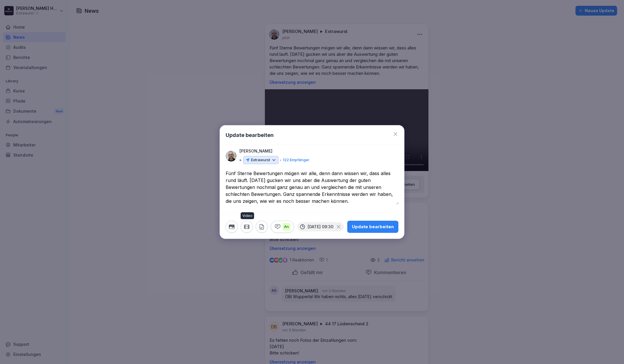 This screenshot has width=624, height=364. What do you see at coordinates (296, 160) in the screenshot?
I see `p: 122 Empfänger` at bounding box center [296, 160].